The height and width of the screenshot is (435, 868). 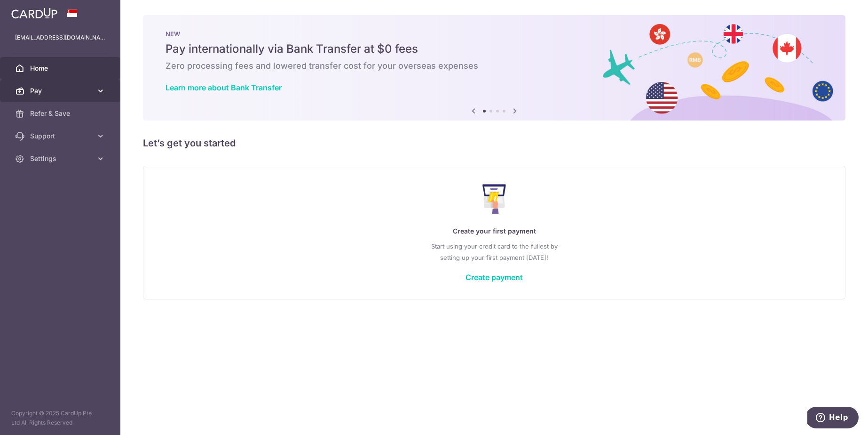 What do you see at coordinates (61, 114) in the screenshot?
I see `span: Refer & Save` at bounding box center [61, 114].